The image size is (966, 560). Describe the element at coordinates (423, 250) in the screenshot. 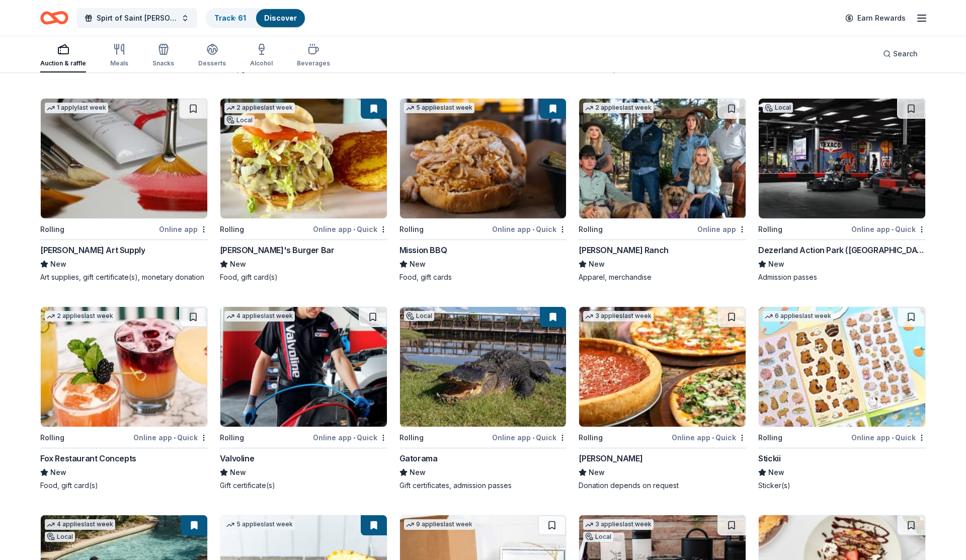

I see `div: Mission BBQ` at that location.